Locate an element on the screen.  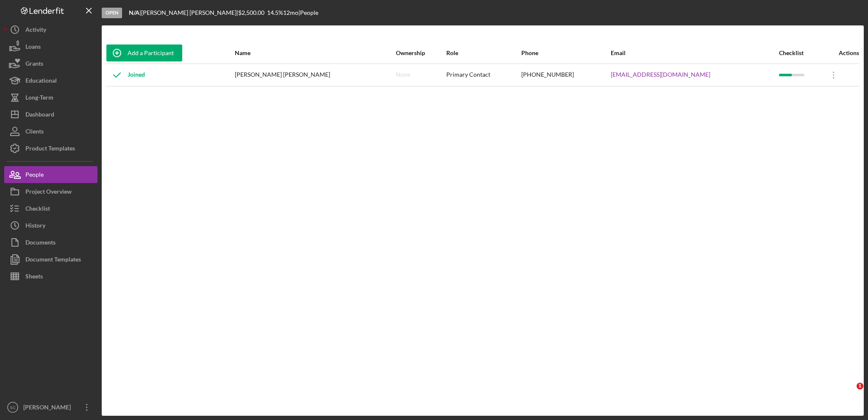
div: Actions is located at coordinates (841, 53).